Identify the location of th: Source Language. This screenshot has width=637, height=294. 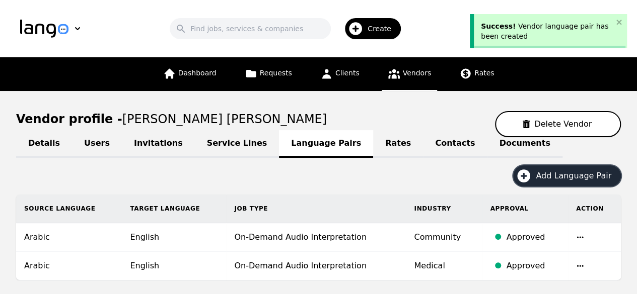
(69, 209).